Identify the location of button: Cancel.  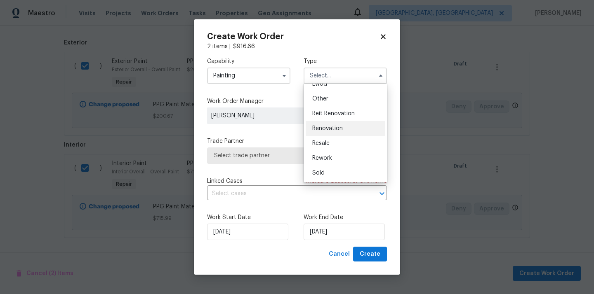
(339, 254).